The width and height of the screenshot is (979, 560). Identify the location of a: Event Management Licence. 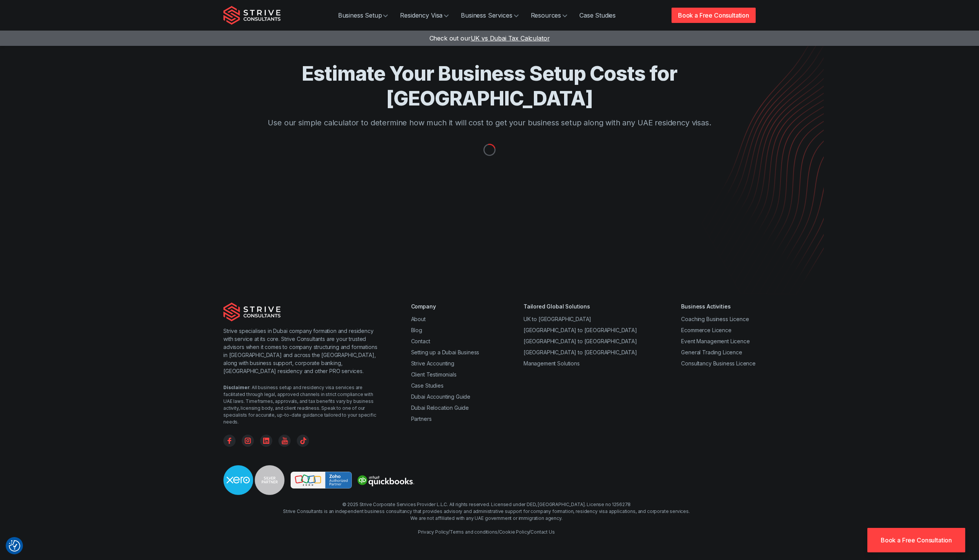
(715, 341).